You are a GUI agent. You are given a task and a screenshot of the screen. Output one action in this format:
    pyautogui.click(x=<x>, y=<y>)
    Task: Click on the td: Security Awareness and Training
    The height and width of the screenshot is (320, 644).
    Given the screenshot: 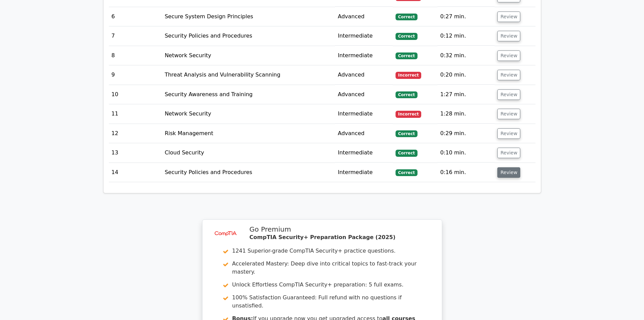 What is the action you would take?
    pyautogui.click(x=249, y=95)
    